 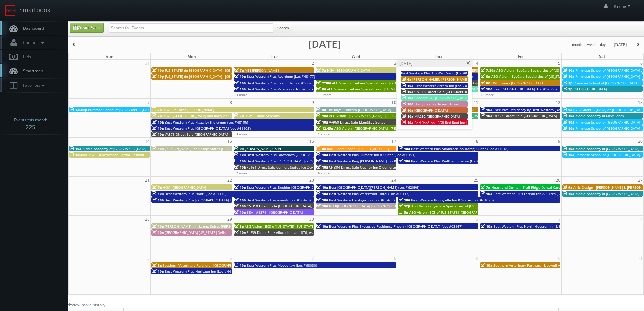 I want to click on span: Best Western Plus Isanti (Loc #24145), so click(x=195, y=194).